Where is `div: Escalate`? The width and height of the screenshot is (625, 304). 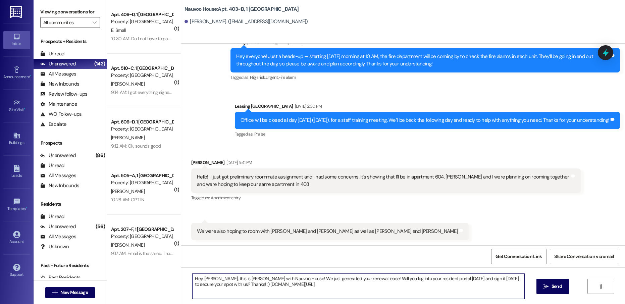 div: Escalate is located at coordinates (53, 124).